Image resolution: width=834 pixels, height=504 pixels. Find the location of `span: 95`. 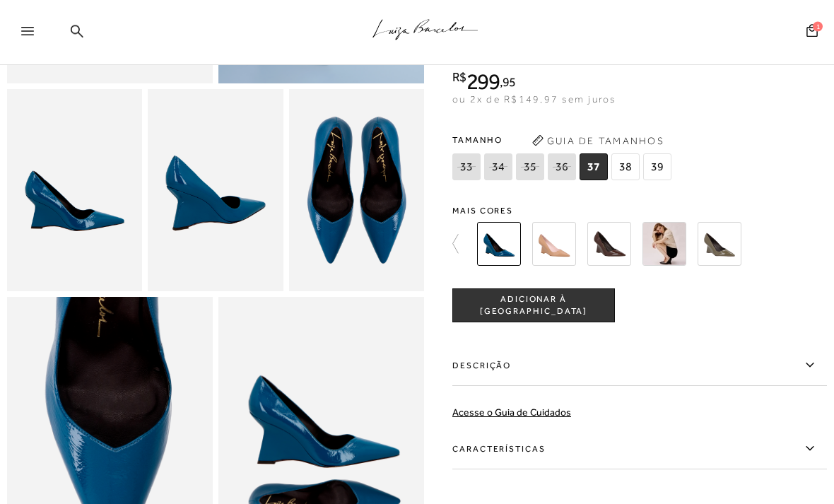

span: 95 is located at coordinates (509, 82).